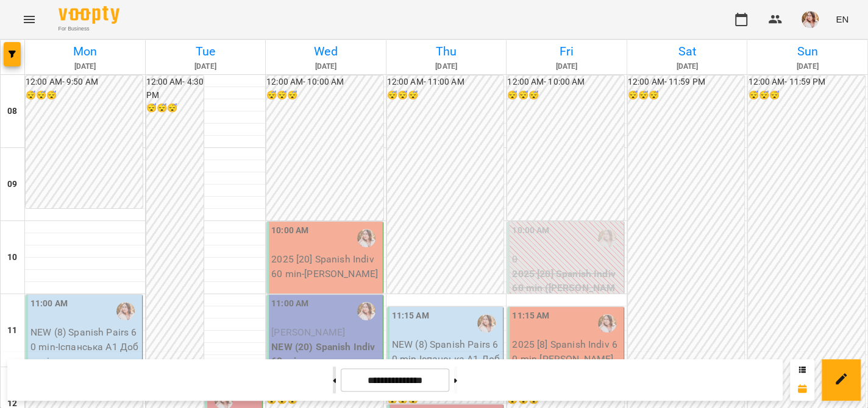 The width and height of the screenshot is (868, 408). I want to click on img: Voopty Logo, so click(89, 15).